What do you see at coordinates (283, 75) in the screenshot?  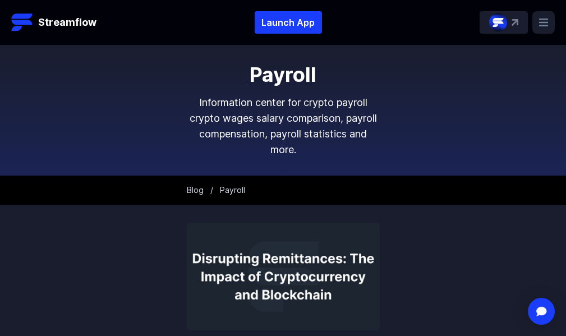 I see `h1: Payroll` at bounding box center [283, 75].